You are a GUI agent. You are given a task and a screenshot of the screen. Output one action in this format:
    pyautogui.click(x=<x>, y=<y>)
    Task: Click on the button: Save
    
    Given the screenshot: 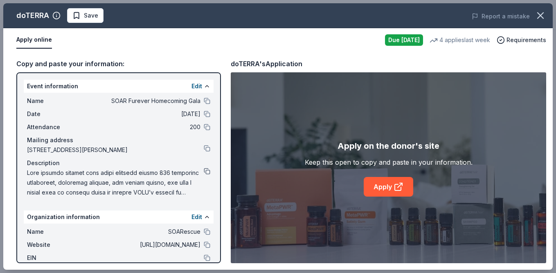 What is the action you would take?
    pyautogui.click(x=85, y=16)
    